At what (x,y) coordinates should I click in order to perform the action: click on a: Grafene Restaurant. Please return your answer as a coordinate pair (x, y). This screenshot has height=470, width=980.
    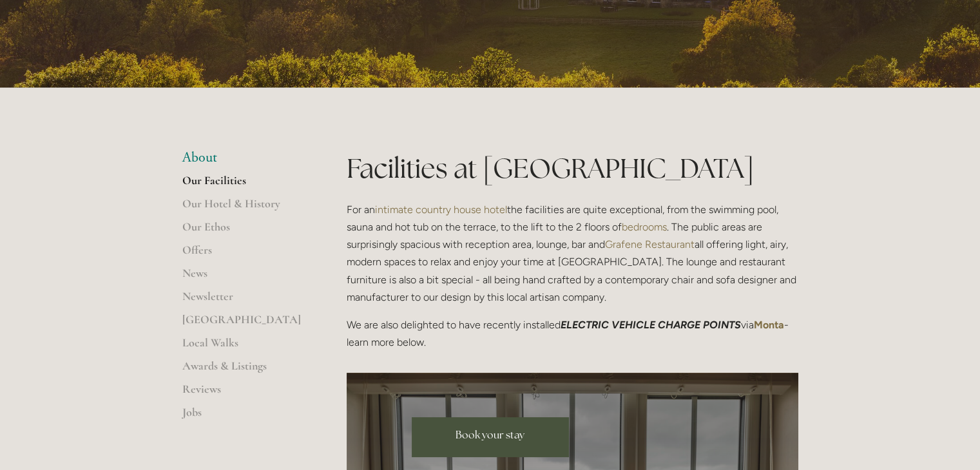
    Looking at the image, I should click on (649, 244).